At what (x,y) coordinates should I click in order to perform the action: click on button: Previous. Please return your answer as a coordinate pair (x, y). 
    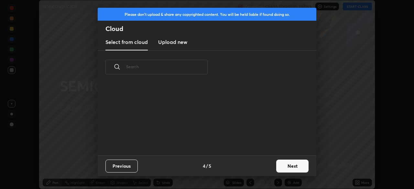
    Looking at the image, I should click on (122, 166).